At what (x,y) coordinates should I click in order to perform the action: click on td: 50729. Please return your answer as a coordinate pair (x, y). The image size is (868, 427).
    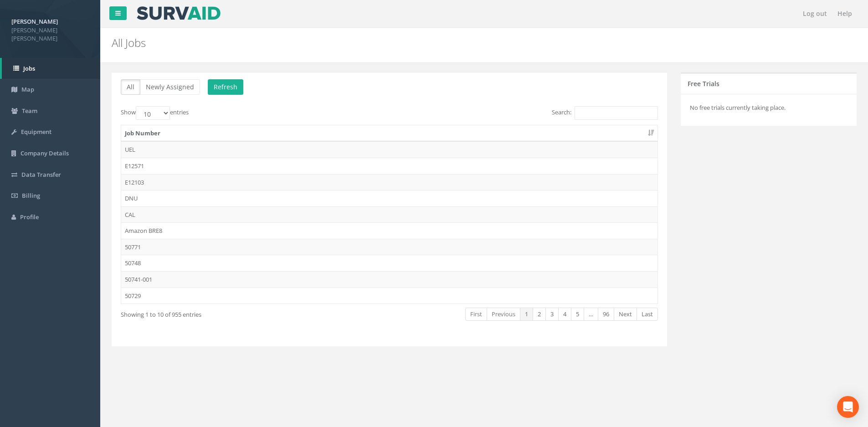
    Looking at the image, I should click on (389, 296).